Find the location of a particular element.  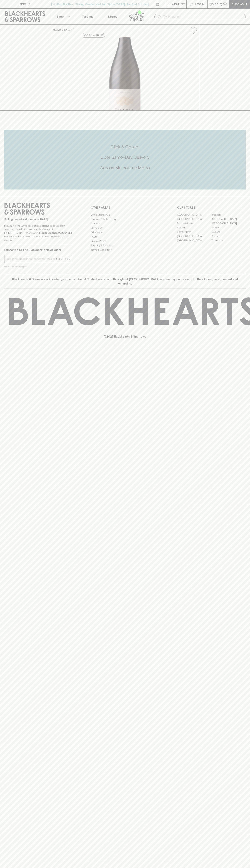

a: Shipping Information is located at coordinates (125, 245).